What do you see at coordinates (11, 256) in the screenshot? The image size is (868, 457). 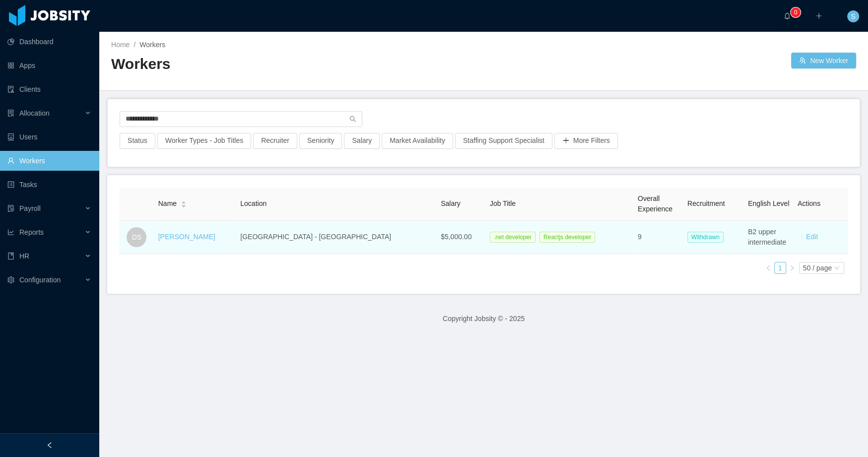 I see `i: icon: book` at bounding box center [11, 256].